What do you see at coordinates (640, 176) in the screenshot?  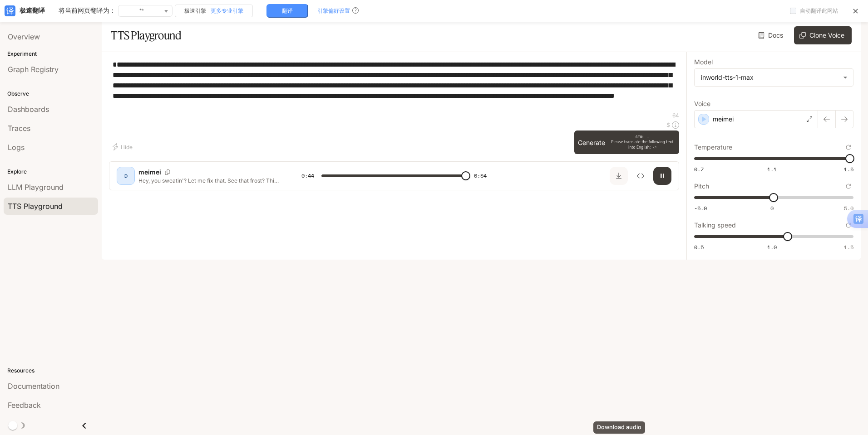 I see `button: Inspect` at bounding box center [640, 176].